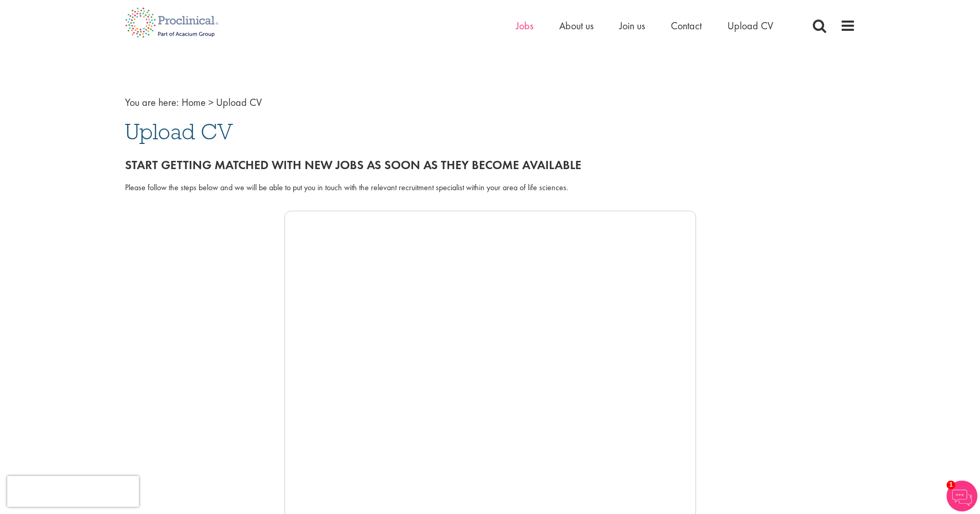 The image size is (980, 514). I want to click on div: Please follow the steps below and we will be able to put you in touch with the relevant recruitme..., so click(490, 188).